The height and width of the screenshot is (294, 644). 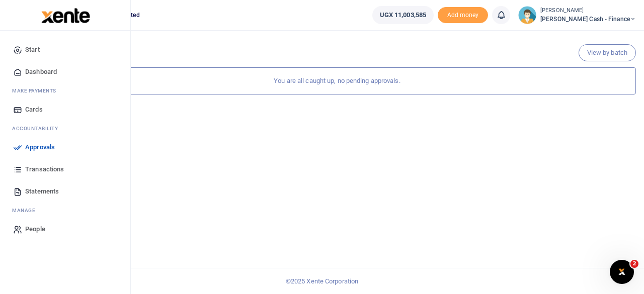 What do you see at coordinates (32, 49) in the screenshot?
I see `span: Start` at bounding box center [32, 49].